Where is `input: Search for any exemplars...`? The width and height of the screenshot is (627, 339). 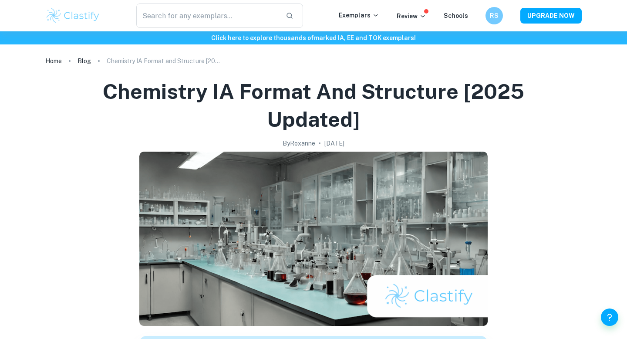
input: Search for any exemplars... is located at coordinates (207, 16).